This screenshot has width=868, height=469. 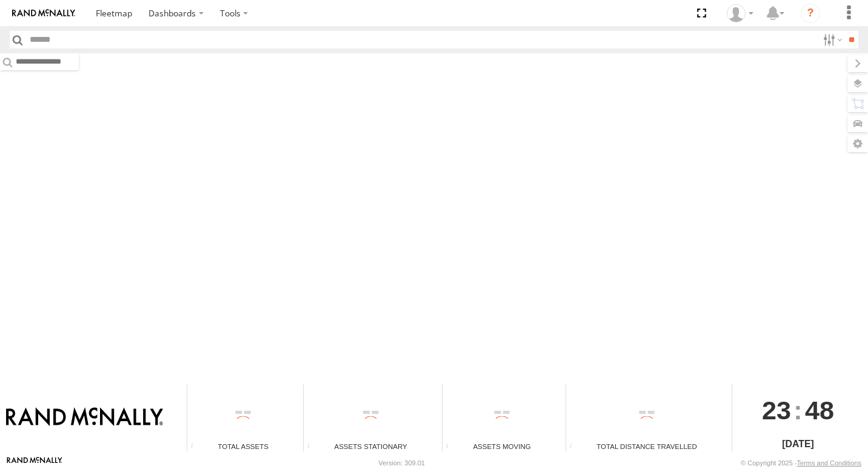 I want to click on div: © Copyright 2025 -, so click(x=801, y=463).